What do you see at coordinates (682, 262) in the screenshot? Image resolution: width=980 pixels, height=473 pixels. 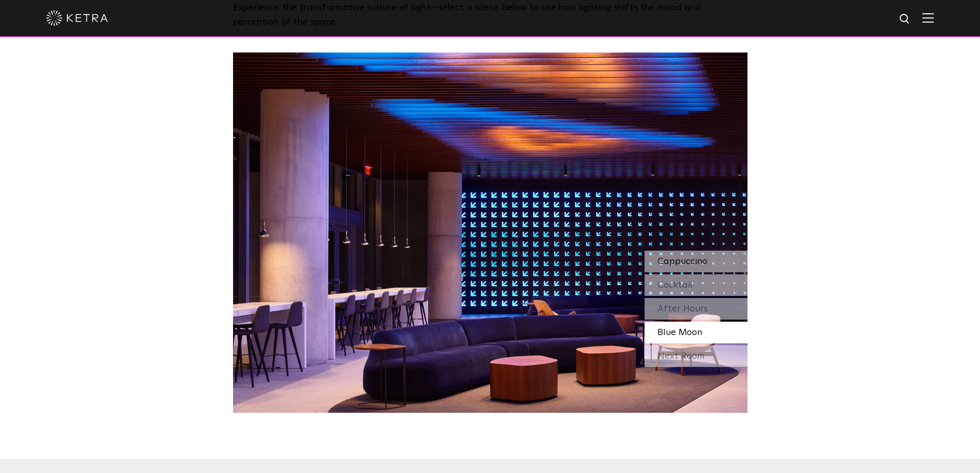 I see `span: Cappuccino` at bounding box center [682, 262].